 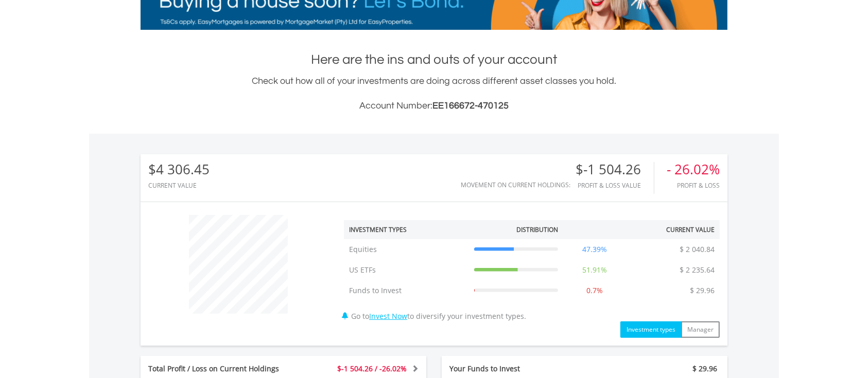 What do you see at coordinates (693, 170) in the screenshot?
I see `div: - 26.02%` at bounding box center [693, 170].